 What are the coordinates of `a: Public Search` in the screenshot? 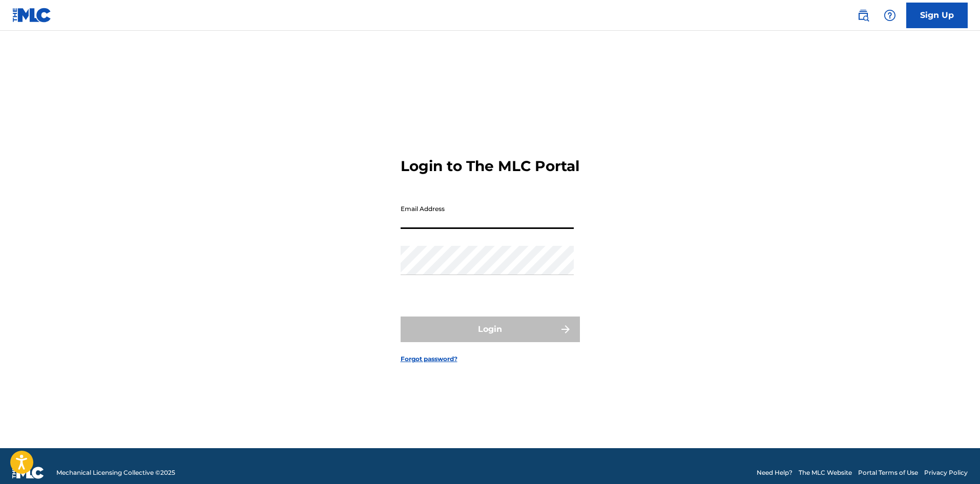 It's located at (863, 15).